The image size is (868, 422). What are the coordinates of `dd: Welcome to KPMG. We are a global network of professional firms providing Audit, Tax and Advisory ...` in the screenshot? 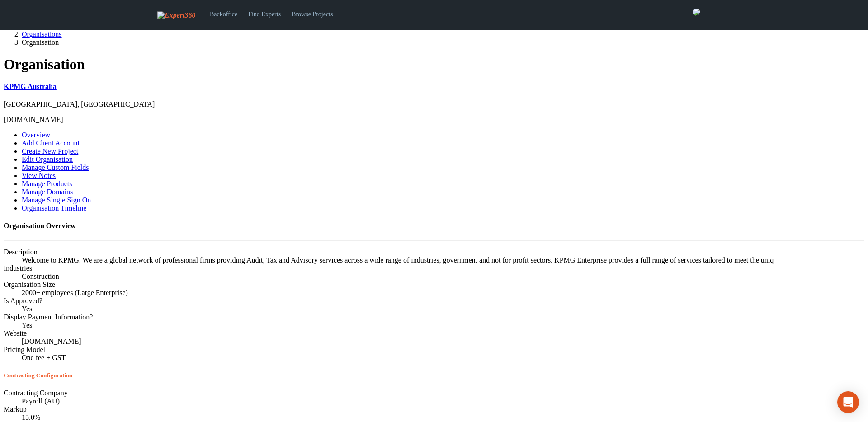 It's located at (443, 260).